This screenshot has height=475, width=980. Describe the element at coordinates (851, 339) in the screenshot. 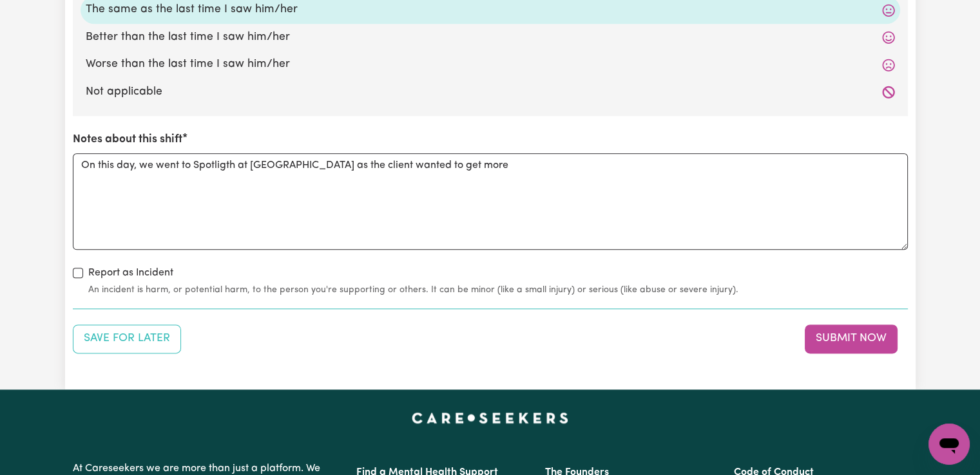

I see `button: Submit your job report` at that location.